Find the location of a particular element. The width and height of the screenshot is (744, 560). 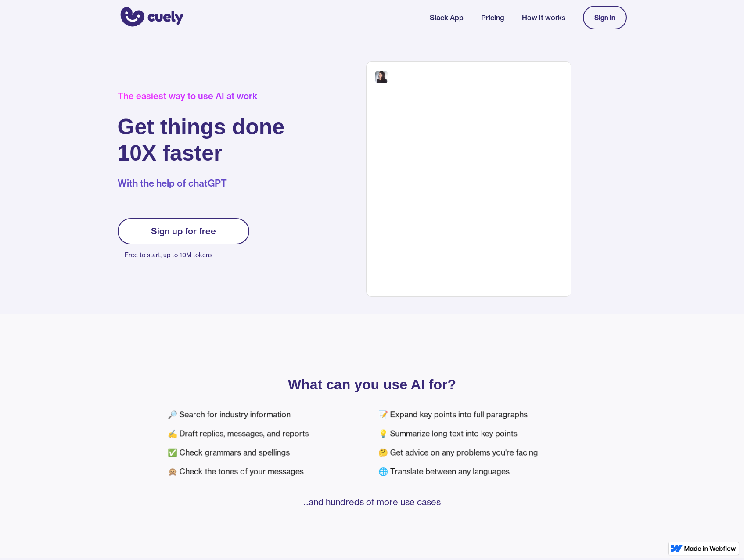

div: Sign In is located at coordinates (605, 18).